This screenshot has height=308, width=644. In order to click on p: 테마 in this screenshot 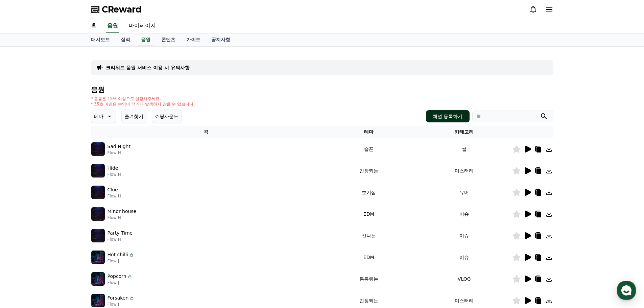, I will do `click(99, 117)`.